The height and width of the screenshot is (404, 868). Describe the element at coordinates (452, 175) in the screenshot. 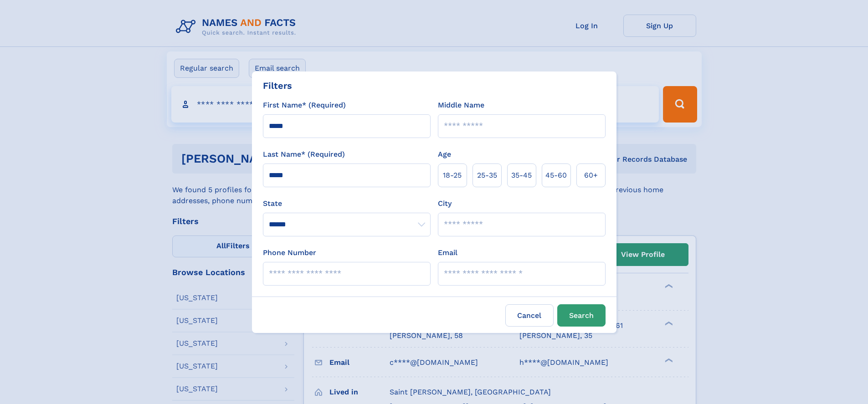

I see `span: 18‑25` at that location.